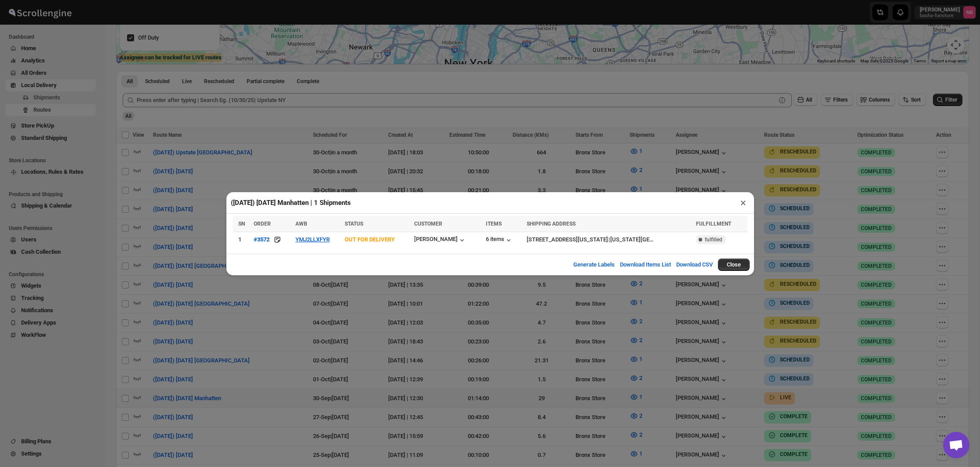  I want to click on button: Generate Labels, so click(594, 265).